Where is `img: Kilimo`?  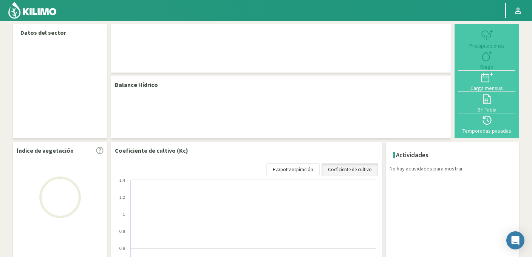 img: Kilimo is located at coordinates (32, 10).